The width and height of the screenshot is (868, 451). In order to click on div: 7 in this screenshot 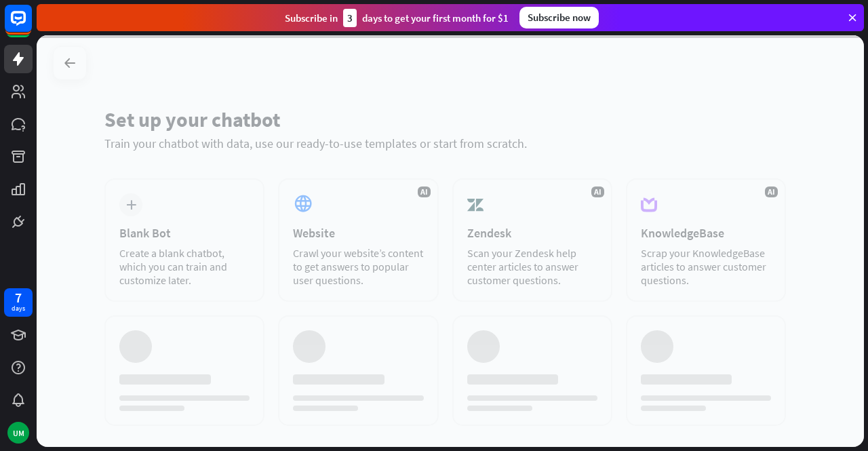, I will do `click(19, 298)`.